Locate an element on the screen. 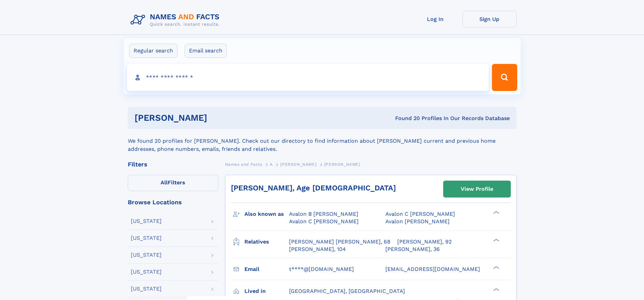 The width and height of the screenshot is (644, 300). h3: Relatives is located at coordinates (267, 241).